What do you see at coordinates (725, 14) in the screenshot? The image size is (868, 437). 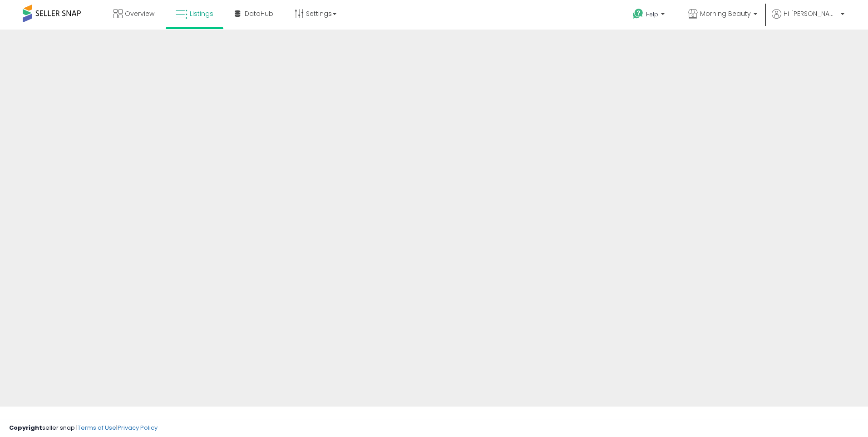 I see `span: Morning Beauty` at bounding box center [725, 14].